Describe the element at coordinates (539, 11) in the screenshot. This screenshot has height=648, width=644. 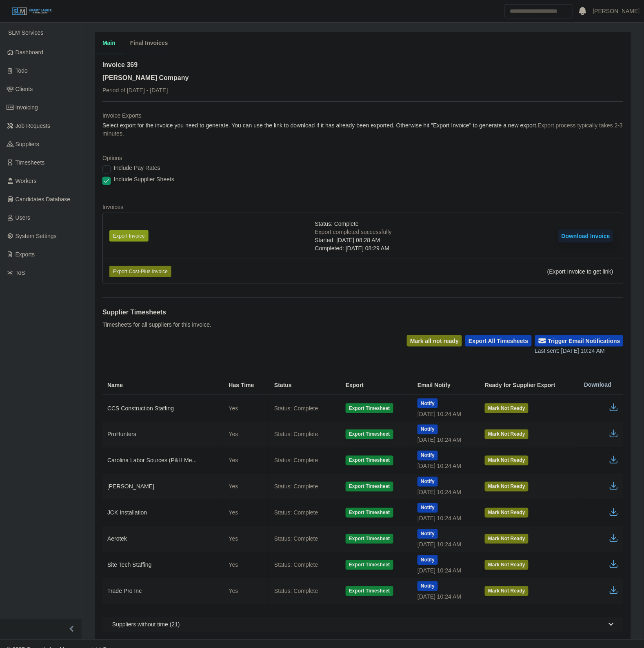
I see `input: Search` at that location.